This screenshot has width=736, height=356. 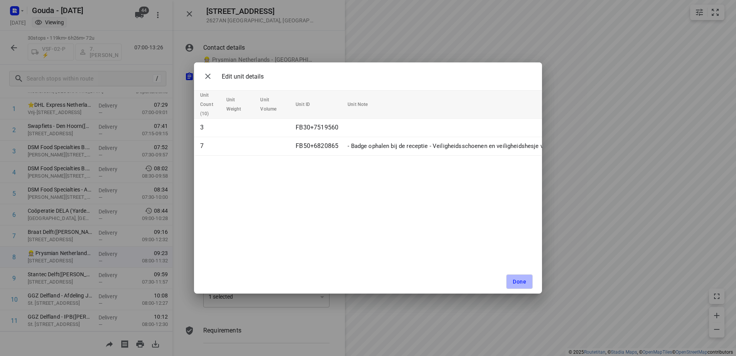 I want to click on span: Unit Volume, so click(x=273, y=104).